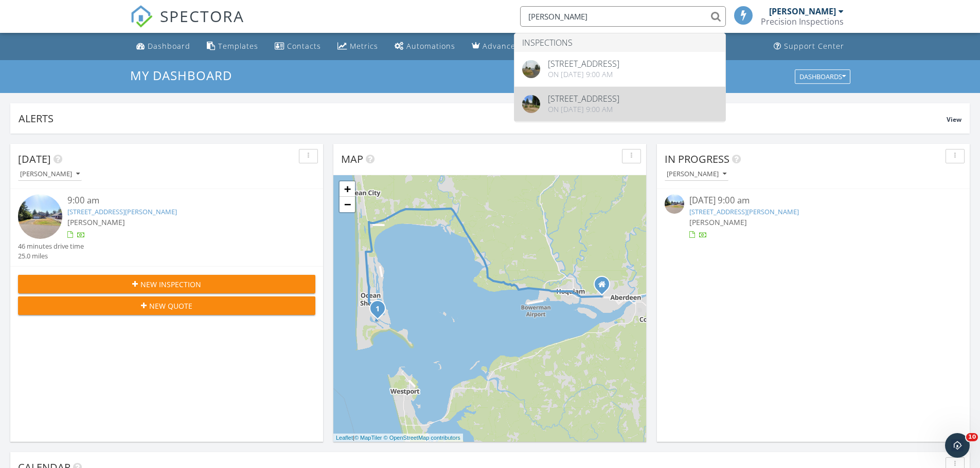 Image resolution: width=980 pixels, height=468 pixels. I want to click on a: Contacts, so click(298, 46).